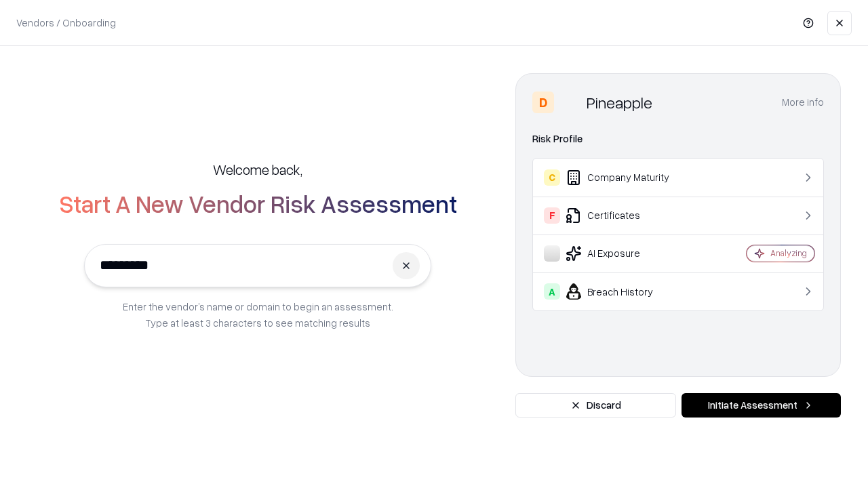 The width and height of the screenshot is (868, 488). Describe the element at coordinates (678, 139) in the screenshot. I see `div: Risk Profile` at that location.